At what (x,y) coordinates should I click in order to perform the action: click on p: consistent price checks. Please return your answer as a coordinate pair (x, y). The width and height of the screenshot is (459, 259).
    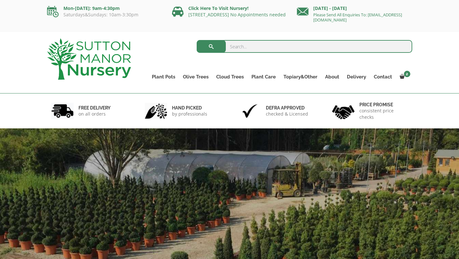
    Looking at the image, I should click on (383, 114).